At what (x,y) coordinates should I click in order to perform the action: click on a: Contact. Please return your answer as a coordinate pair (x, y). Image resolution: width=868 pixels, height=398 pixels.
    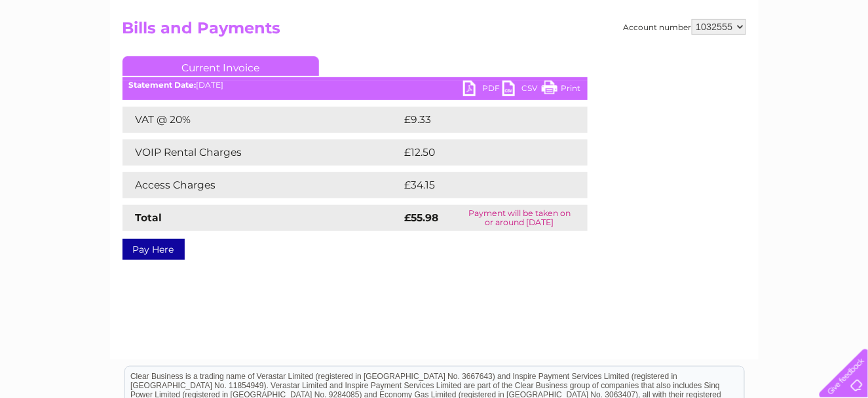
    Looking at the image, I should click on (796, 61).